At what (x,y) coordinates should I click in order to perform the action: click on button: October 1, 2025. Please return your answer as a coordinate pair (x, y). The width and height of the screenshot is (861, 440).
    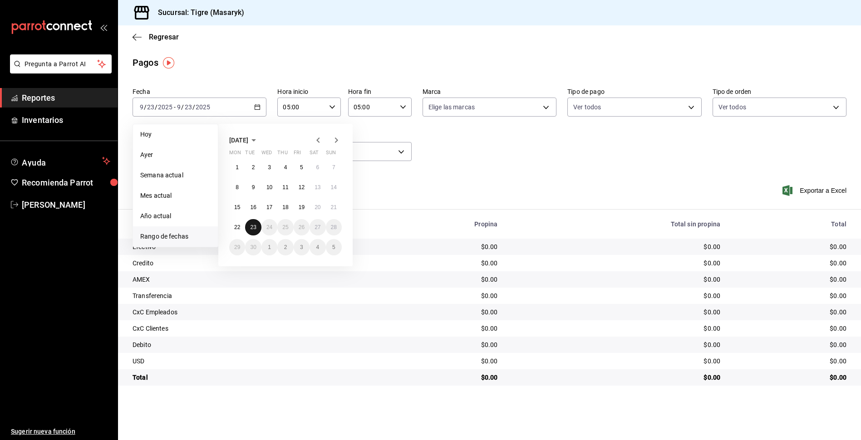
    Looking at the image, I should click on (269, 247).